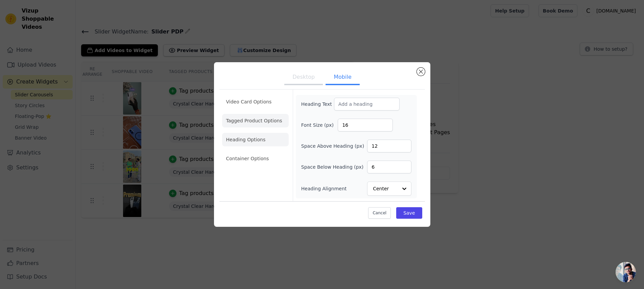  I want to click on button: Desktop, so click(304, 78).